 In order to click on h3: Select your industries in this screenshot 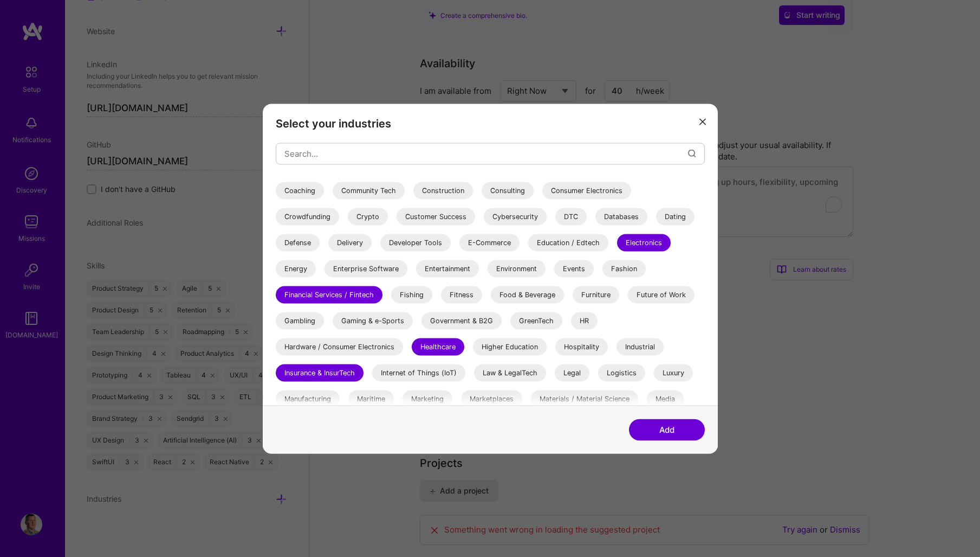, I will do `click(491, 123)`.